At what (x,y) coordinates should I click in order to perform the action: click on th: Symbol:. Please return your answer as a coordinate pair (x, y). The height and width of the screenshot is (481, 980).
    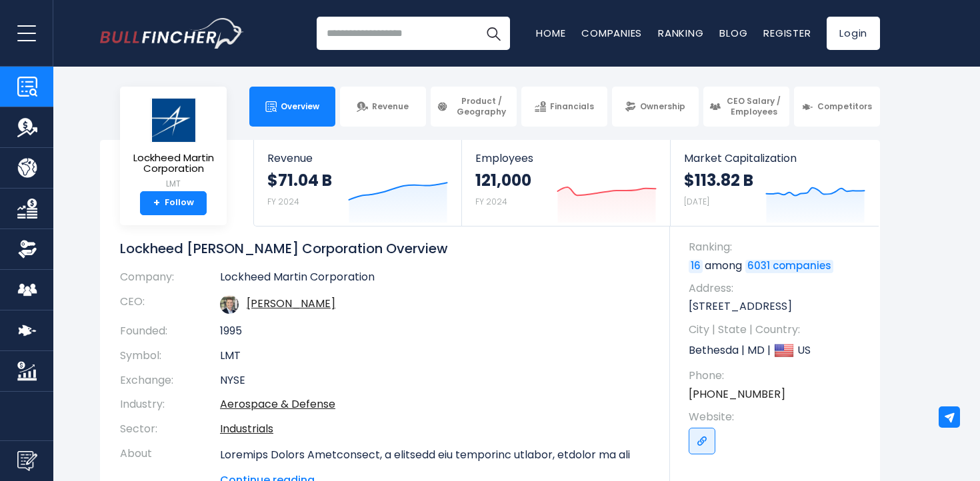
    Looking at the image, I should click on (170, 356).